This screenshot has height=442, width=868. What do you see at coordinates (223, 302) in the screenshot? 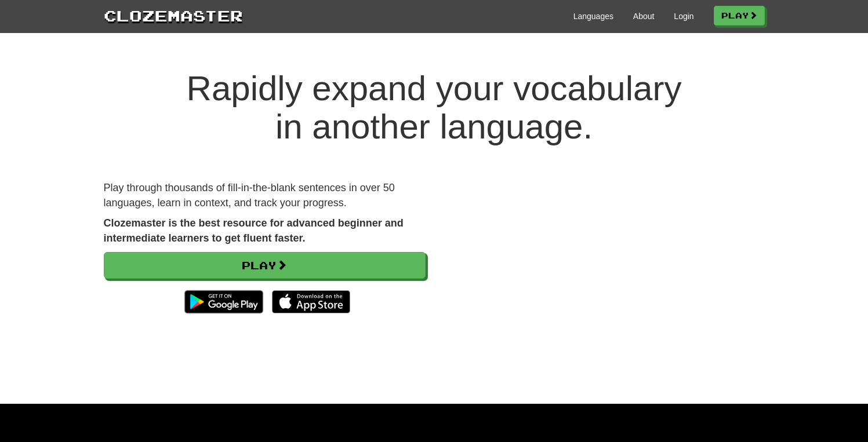
I see `img: Get it on Google Play` at bounding box center [223, 302].